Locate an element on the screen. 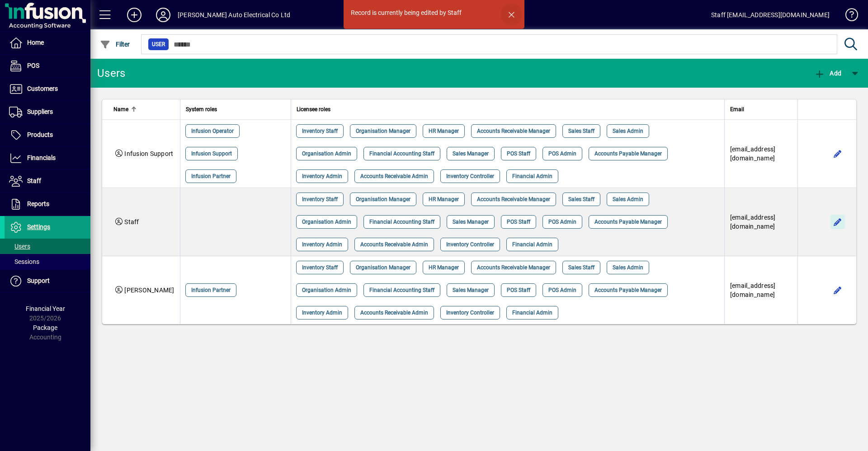  a: Products is located at coordinates (47, 136).